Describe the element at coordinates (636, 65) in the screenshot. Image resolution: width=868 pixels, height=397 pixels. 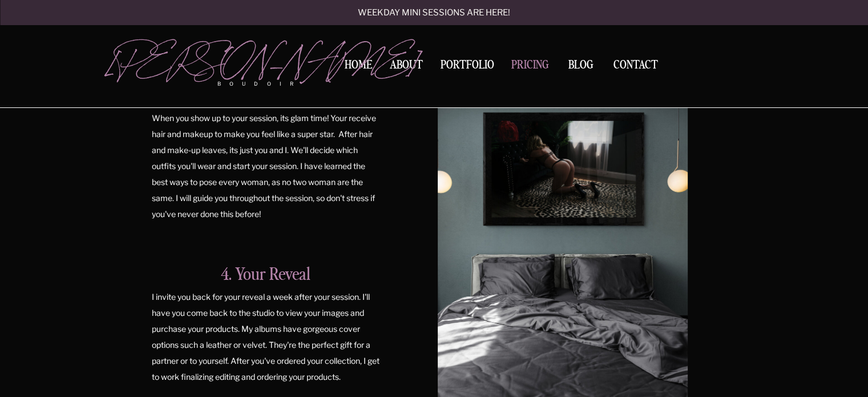
I see `nav: Contact` at that location.